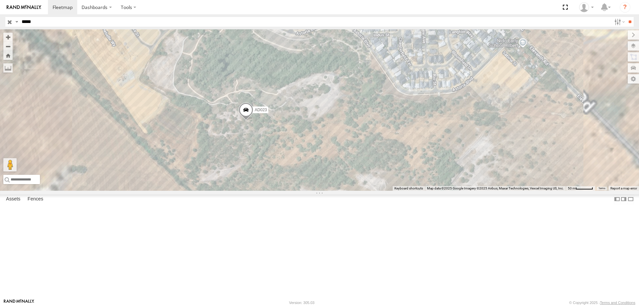  What do you see at coordinates (17, 22) in the screenshot?
I see `label: Search Query` at bounding box center [17, 22].